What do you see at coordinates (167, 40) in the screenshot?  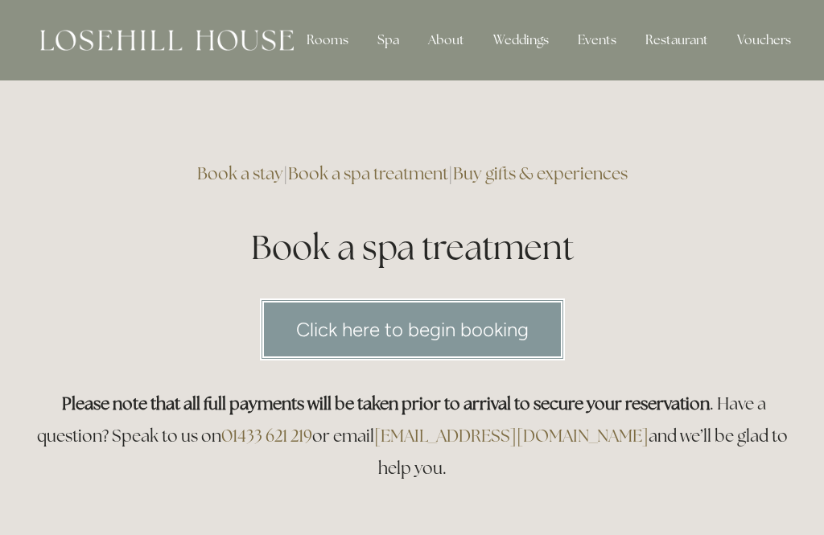 I see `img: Losehill House` at bounding box center [167, 40].